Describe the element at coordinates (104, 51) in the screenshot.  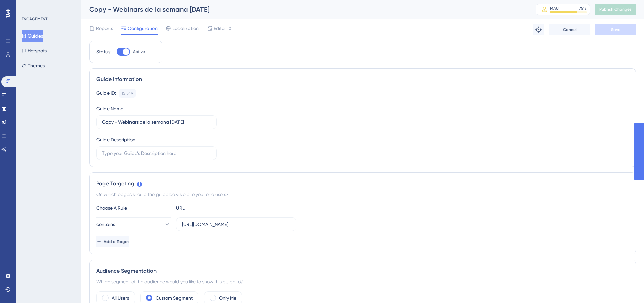
I see `div: Status:` at that location.